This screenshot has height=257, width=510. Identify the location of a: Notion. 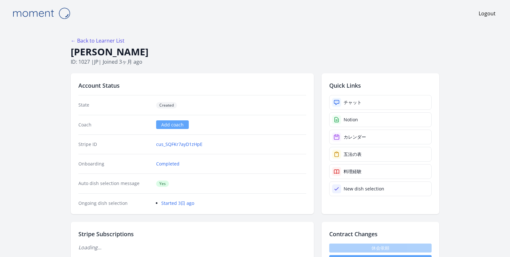
(380, 120).